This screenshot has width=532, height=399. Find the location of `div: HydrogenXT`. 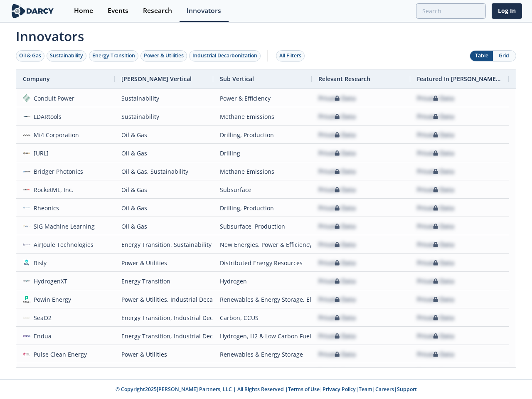

div: HydrogenXT is located at coordinates (49, 281).